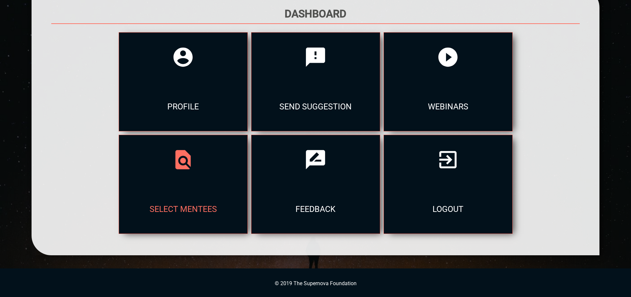  Describe the element at coordinates (448, 106) in the screenshot. I see `div: webinars` at that location.